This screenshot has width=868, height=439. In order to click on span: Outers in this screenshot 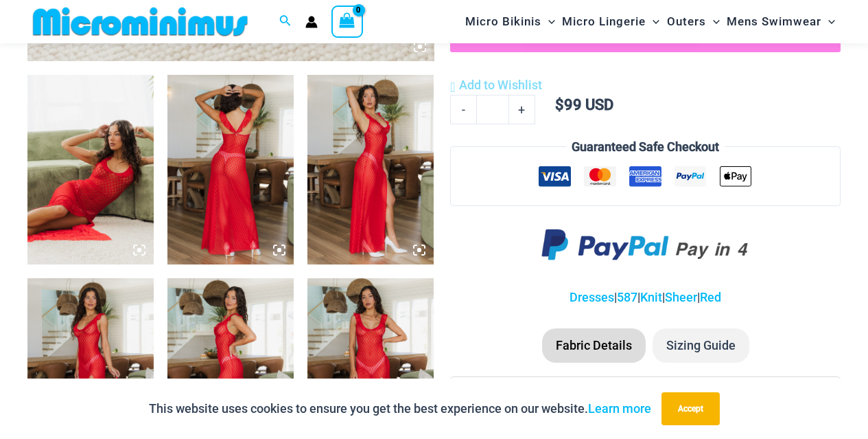, I will do `click(686, 21)`.